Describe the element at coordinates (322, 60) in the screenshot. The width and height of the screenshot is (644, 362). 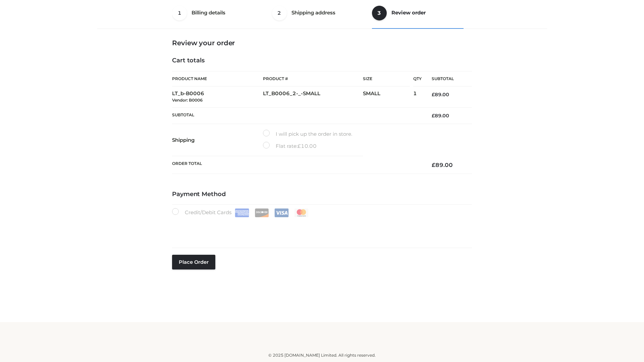
I see `h4: Cart totals` at that location.